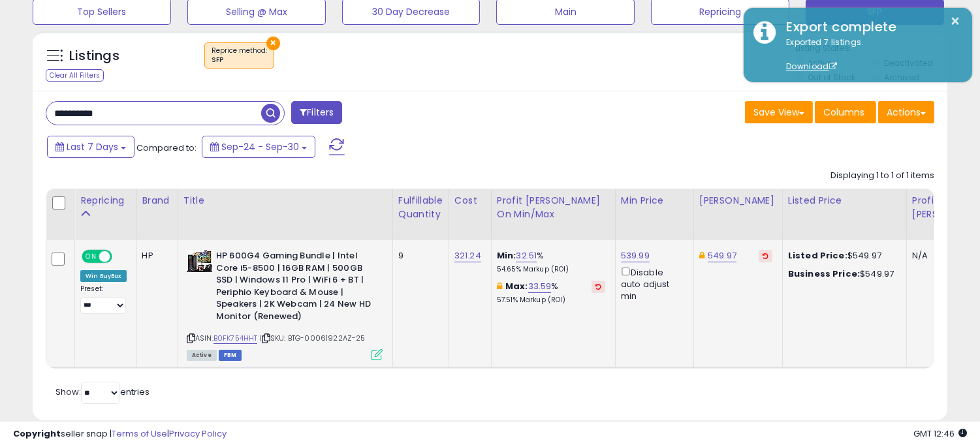 The height and width of the screenshot is (447, 980). I want to click on a: 539.99, so click(635, 256).